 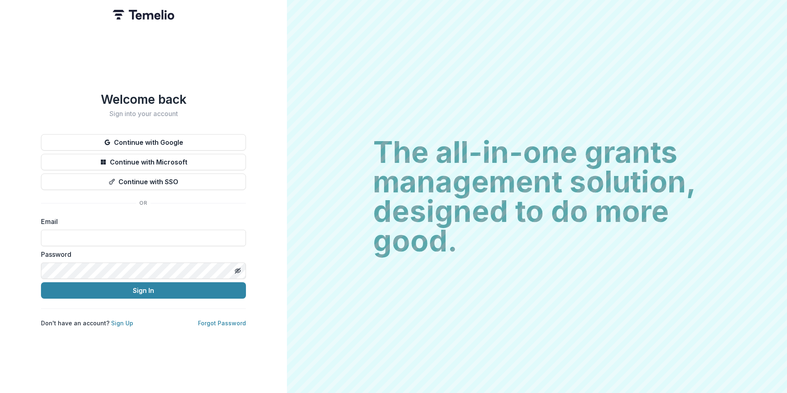 What do you see at coordinates (141, 221) in the screenshot?
I see `label: Email` at bounding box center [141, 221].